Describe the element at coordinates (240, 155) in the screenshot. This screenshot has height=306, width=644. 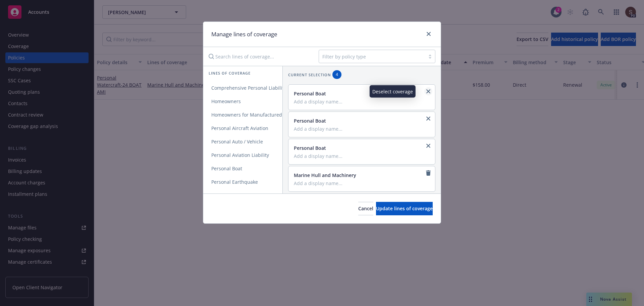
I see `span: Personal Aviation Liability` at that location.